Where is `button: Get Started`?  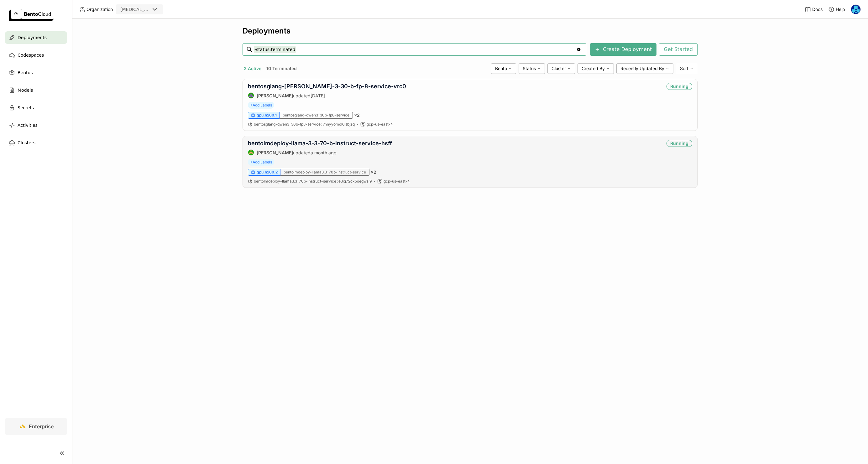 button: Get Started is located at coordinates (678, 50).